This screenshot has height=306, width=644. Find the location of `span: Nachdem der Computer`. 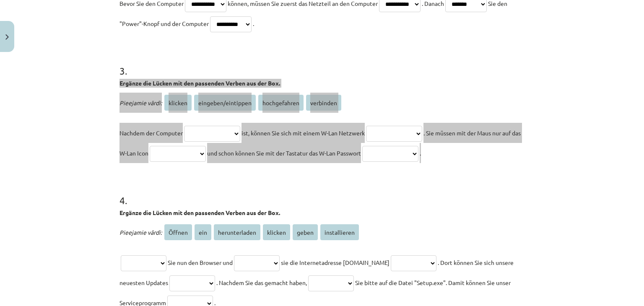

span: Nachdem der Computer is located at coordinates (151, 133).